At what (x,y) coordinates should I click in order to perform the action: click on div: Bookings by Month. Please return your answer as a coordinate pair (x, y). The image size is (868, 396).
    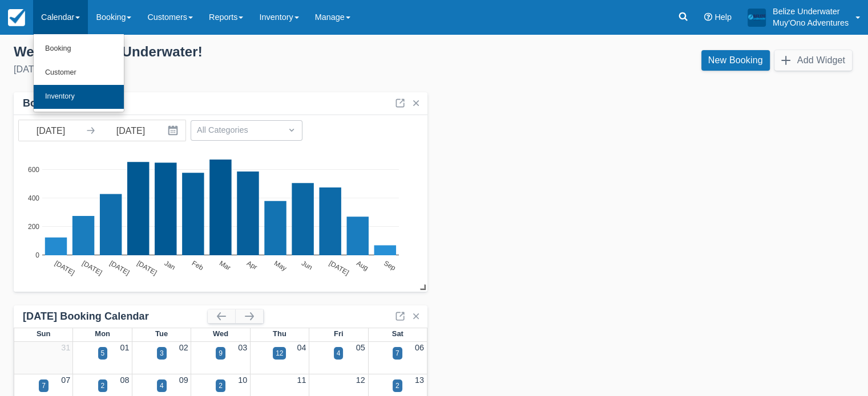
    Looking at the image, I should click on (70, 103).